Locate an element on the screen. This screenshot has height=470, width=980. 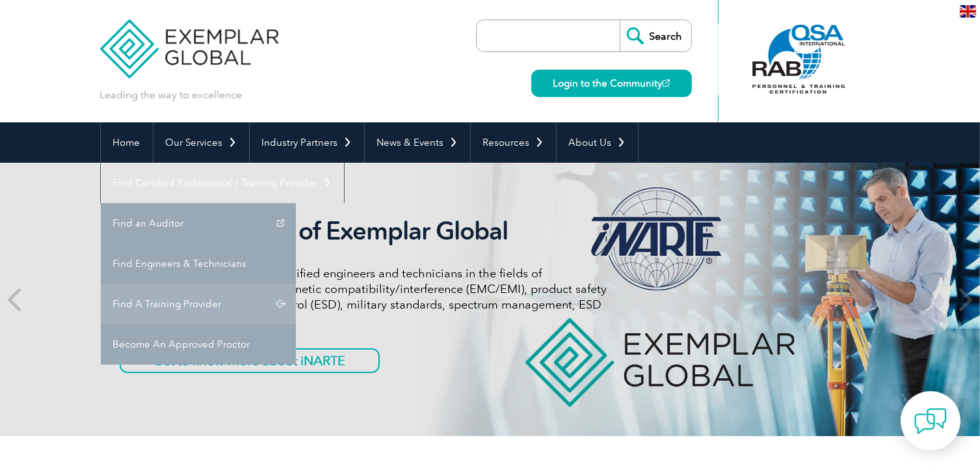
a: Our Services is located at coordinates (201, 143).